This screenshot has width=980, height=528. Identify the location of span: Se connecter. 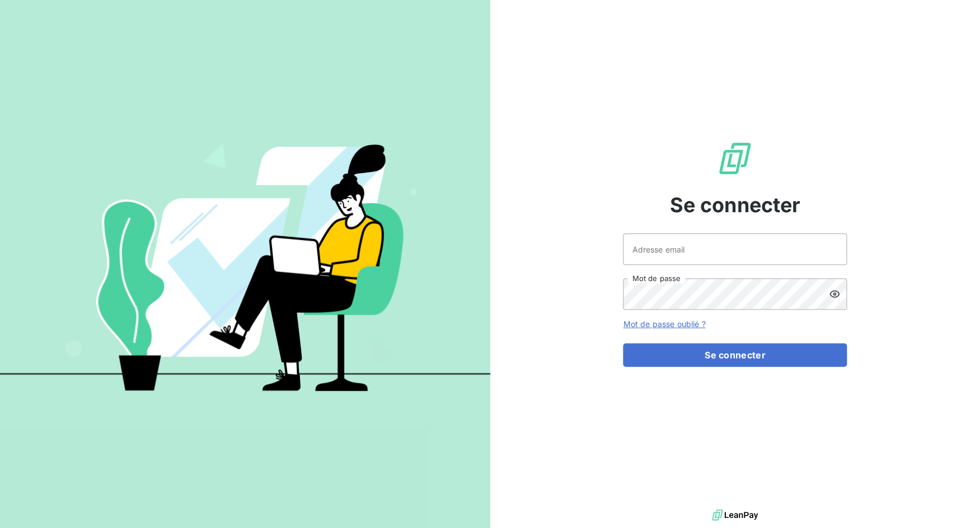
(735, 205).